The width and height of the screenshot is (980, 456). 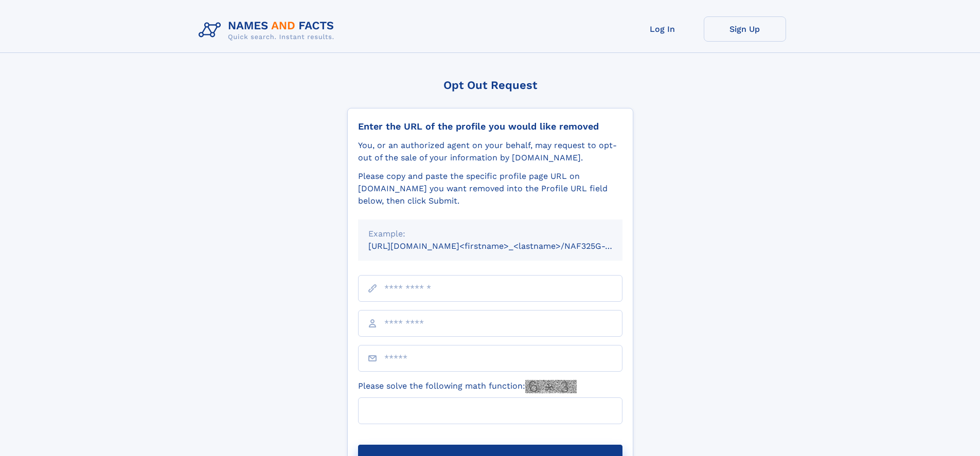 What do you see at coordinates (662, 29) in the screenshot?
I see `a: Log In` at bounding box center [662, 29].